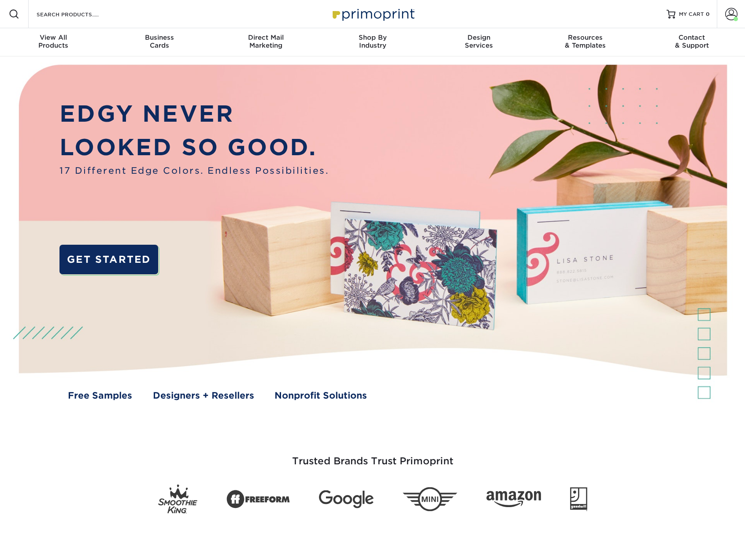  I want to click on img: Freeform, so click(258, 499).